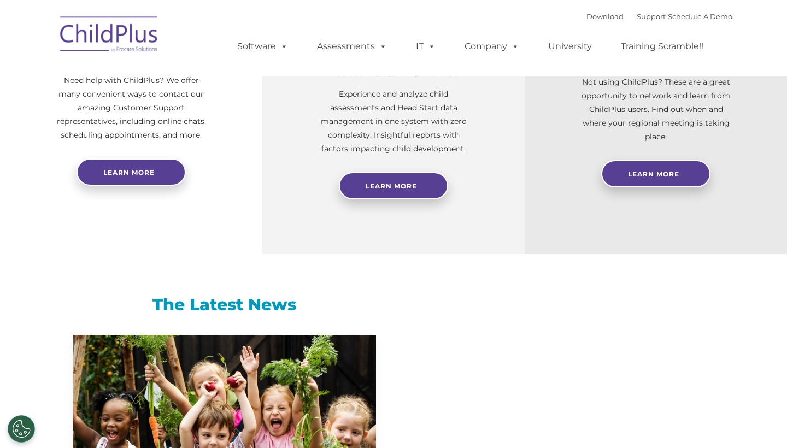 Image resolution: width=787 pixels, height=448 pixels. What do you see at coordinates (352, 46) in the screenshot?
I see `a: Assessments` at bounding box center [352, 46].